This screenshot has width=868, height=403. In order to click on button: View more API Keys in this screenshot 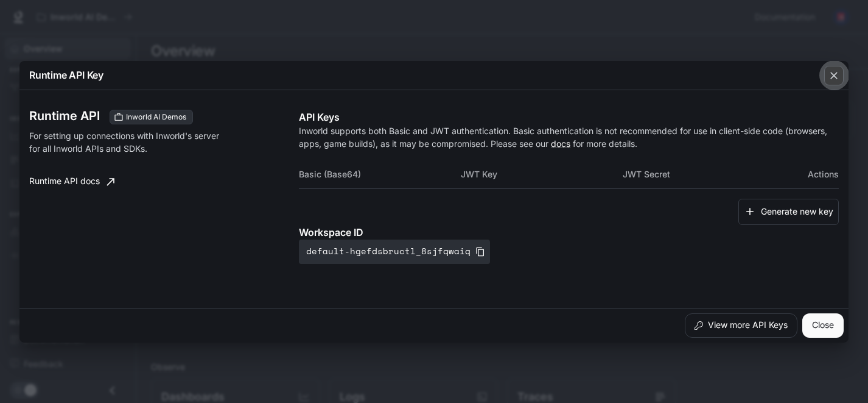, I will do `click(741, 325)`.